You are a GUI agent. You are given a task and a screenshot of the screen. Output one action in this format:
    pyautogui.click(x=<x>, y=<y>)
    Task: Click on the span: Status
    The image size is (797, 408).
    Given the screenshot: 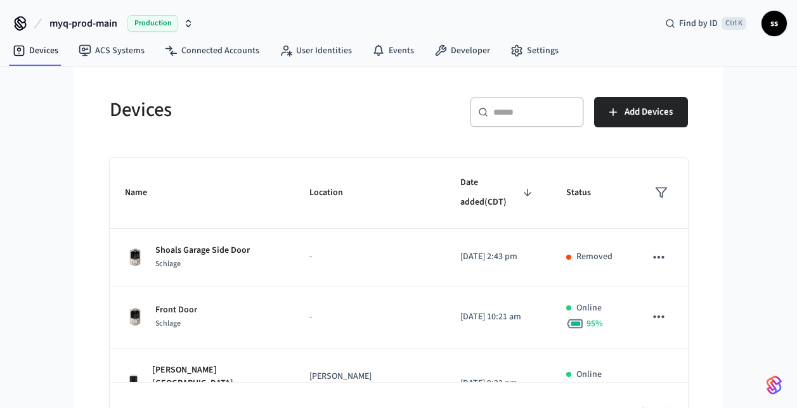 What is the action you would take?
    pyautogui.click(x=586, y=193)
    